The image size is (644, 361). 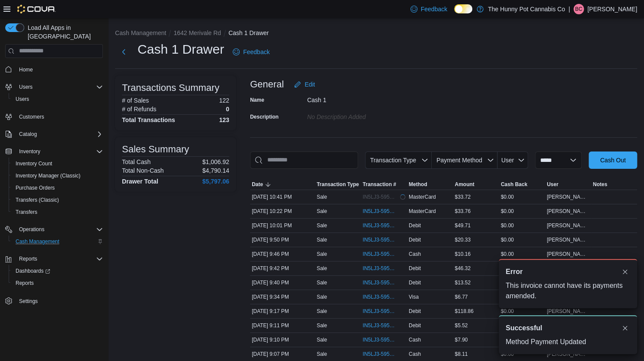 What do you see at coordinates (379, 225) in the screenshot?
I see `span: IN5LJ3-5958451` at bounding box center [379, 225].